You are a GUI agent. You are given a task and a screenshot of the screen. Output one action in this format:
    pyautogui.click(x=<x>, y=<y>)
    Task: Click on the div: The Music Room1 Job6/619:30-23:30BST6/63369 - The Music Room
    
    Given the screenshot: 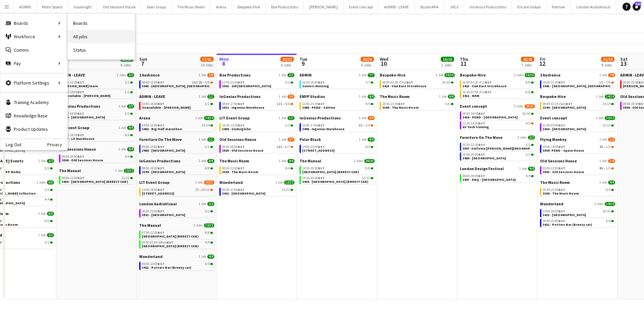 What is the action you would take?
    pyautogui.click(x=417, y=103)
    